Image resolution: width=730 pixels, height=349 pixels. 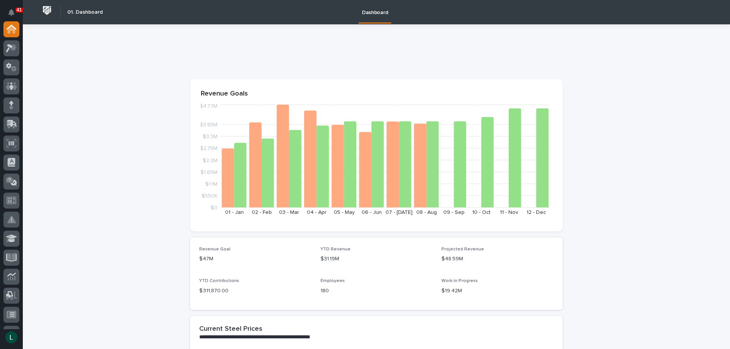 What do you see at coordinates (427, 212) in the screenshot?
I see `text: 08 - Aug` at bounding box center [427, 212].